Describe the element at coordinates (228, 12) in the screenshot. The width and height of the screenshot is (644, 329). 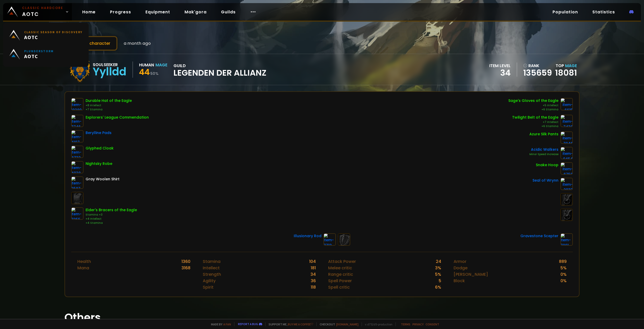
I see `a: Guilds` at that location.